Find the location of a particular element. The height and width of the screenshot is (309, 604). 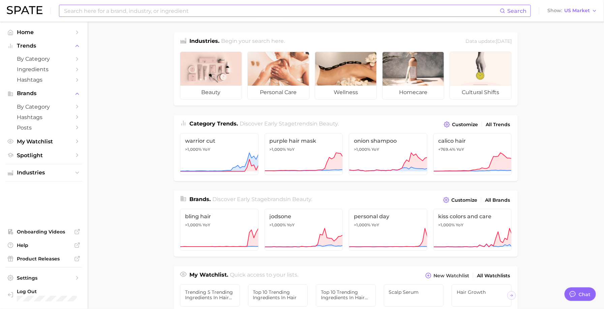

span: Top 10 Trending Ingredients in Hair is located at coordinates (278, 295).